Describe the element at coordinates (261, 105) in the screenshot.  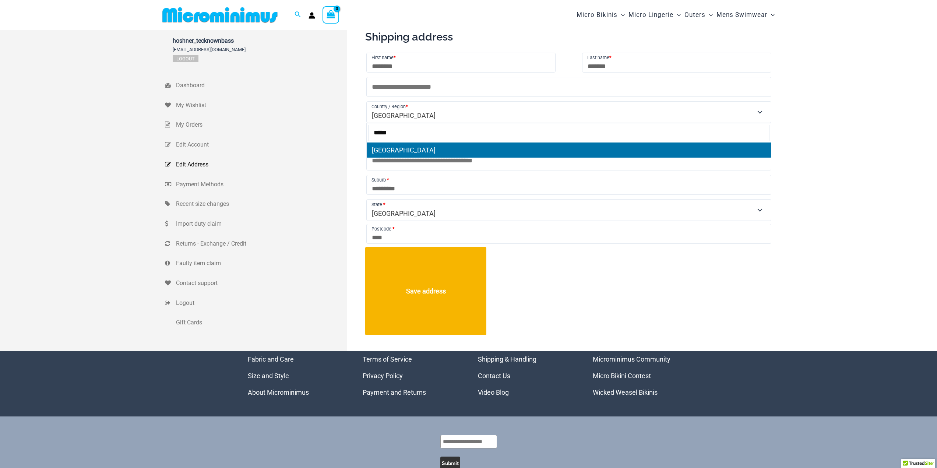
I see `span: My Wishlist` at that location.